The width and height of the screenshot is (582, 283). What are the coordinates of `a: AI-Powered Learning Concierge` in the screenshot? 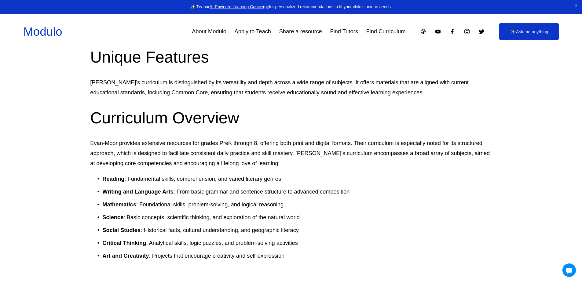 It's located at (239, 7).